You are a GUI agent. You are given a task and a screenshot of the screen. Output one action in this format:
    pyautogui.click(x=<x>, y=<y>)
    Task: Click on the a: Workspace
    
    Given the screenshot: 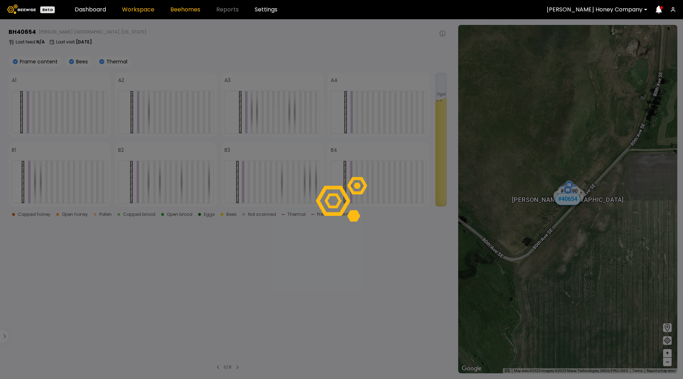 What is the action you would take?
    pyautogui.click(x=138, y=10)
    